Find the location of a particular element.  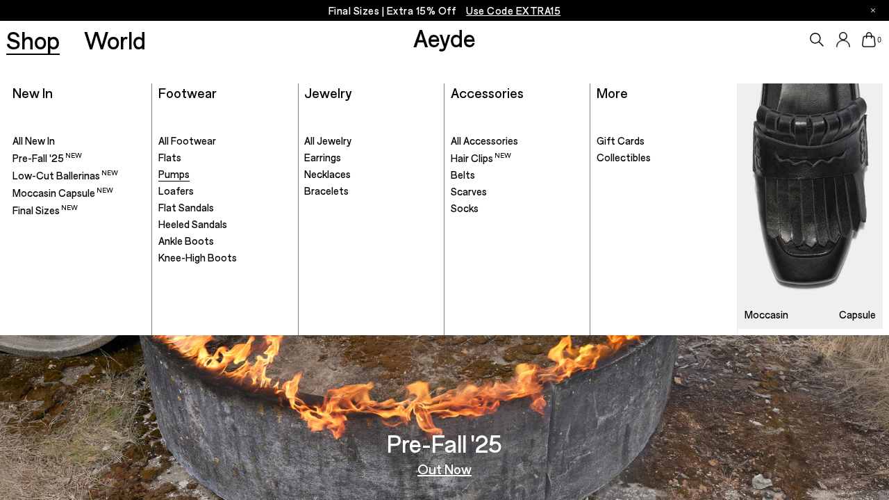

img: Mobile_e6eede4d-78b8-4bd1-ae2a-4197e375e133_900x.jpg is located at coordinates (810, 206).